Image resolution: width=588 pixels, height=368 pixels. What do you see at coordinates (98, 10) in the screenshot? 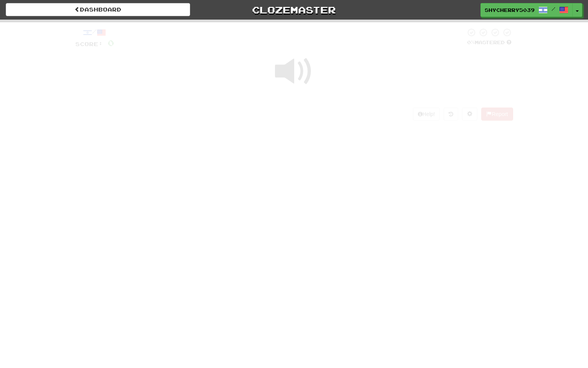
I see `a: Dashboard` at bounding box center [98, 10].